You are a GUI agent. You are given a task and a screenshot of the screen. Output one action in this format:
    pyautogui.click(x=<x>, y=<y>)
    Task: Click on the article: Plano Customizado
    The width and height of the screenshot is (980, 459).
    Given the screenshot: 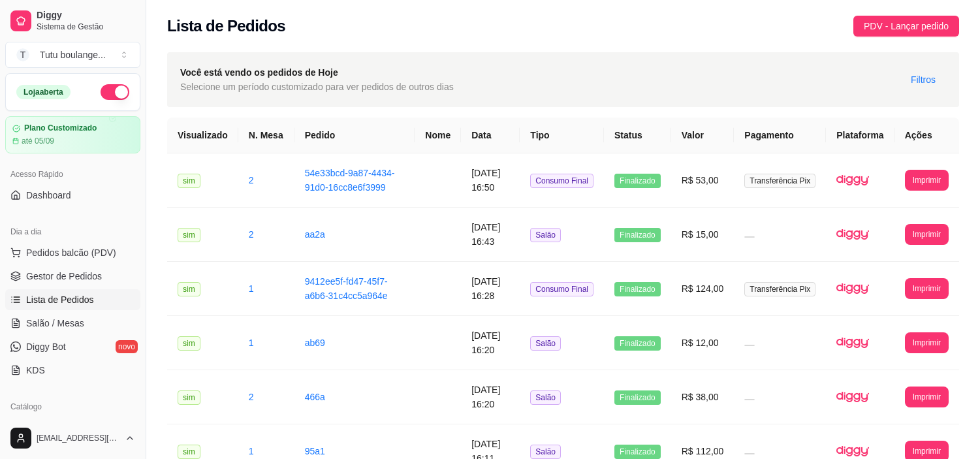 What is the action you would take?
    pyautogui.click(x=60, y=128)
    